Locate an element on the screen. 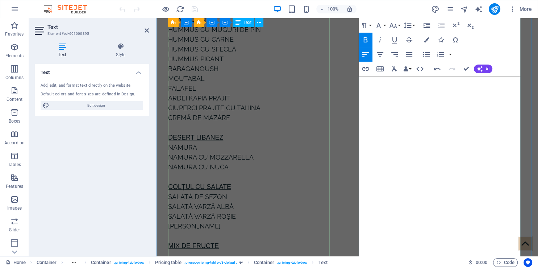  button: Font Size is located at coordinates (394, 25).